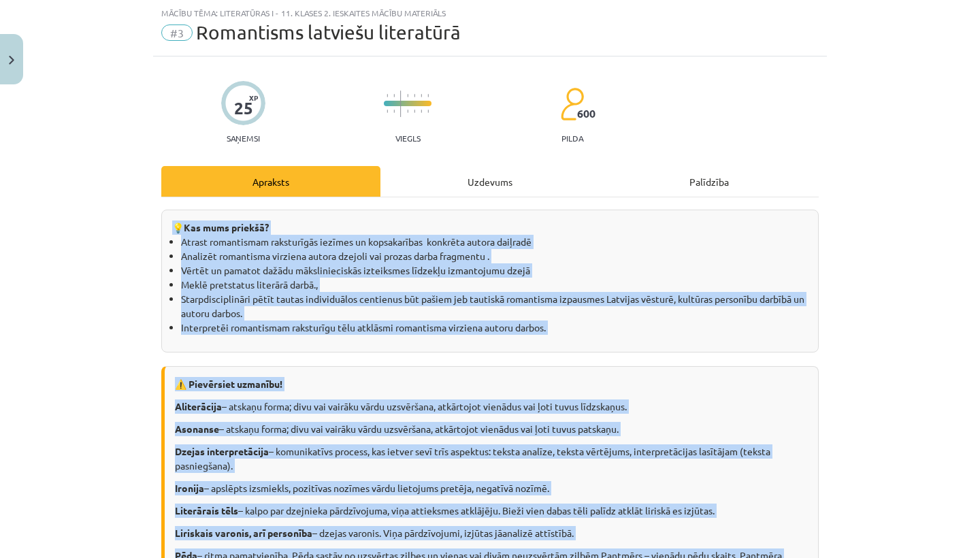  What do you see at coordinates (571, 104) in the screenshot?
I see `img: students-c634bb4e5e11cddfef0936a35e636f08e4e9abd3cc4e673bd6f9a4125e45ecb1.svg` at bounding box center [571, 104].